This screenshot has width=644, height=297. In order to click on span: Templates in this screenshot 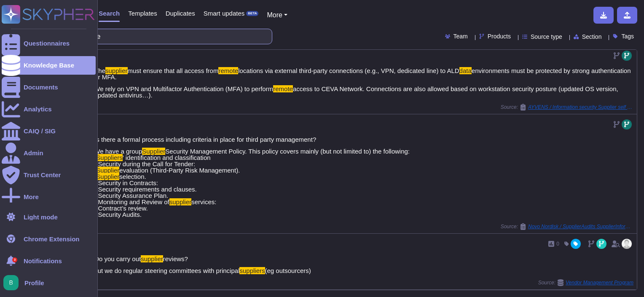, I will do `click(143, 13)`.